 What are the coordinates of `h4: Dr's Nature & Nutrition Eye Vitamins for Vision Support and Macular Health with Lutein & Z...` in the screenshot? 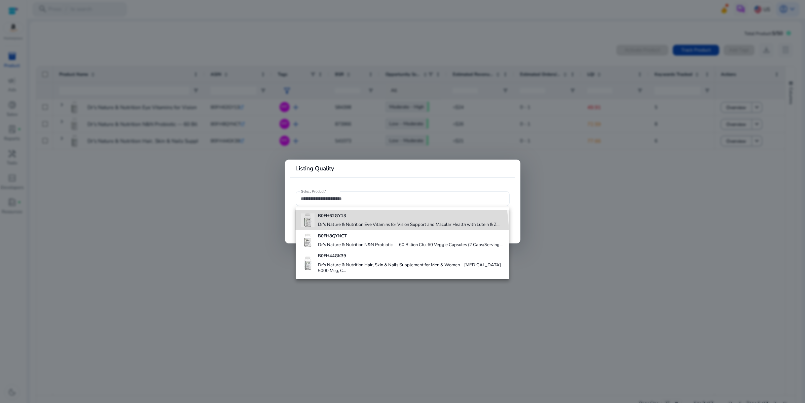 It's located at (409, 225).